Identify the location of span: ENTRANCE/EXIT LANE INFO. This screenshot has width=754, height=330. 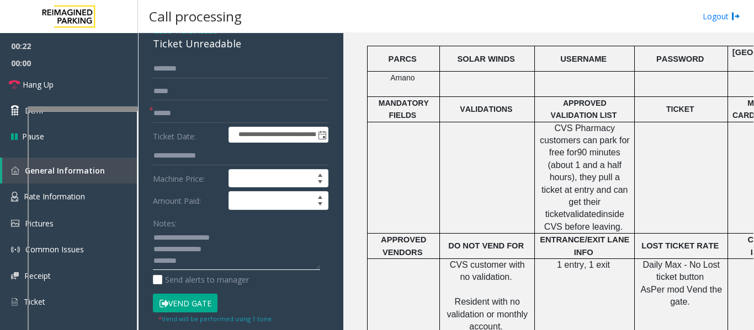
(585, 246).